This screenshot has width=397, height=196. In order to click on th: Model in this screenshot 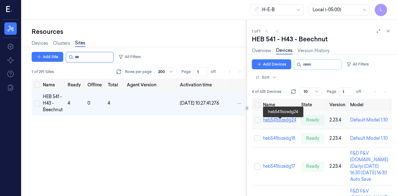, I will do `click(370, 105)`.